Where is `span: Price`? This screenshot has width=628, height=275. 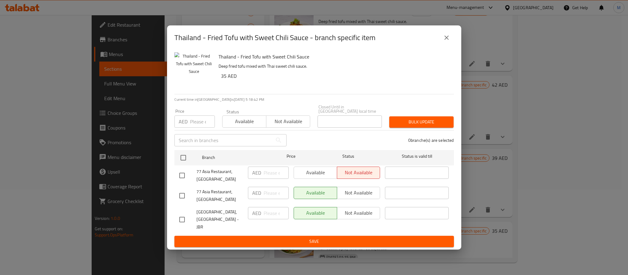
span: Price is located at coordinates (291, 156).